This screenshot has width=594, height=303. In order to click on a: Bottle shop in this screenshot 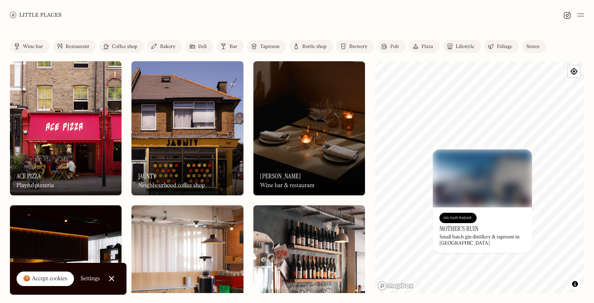, I will do `click(312, 46)`.